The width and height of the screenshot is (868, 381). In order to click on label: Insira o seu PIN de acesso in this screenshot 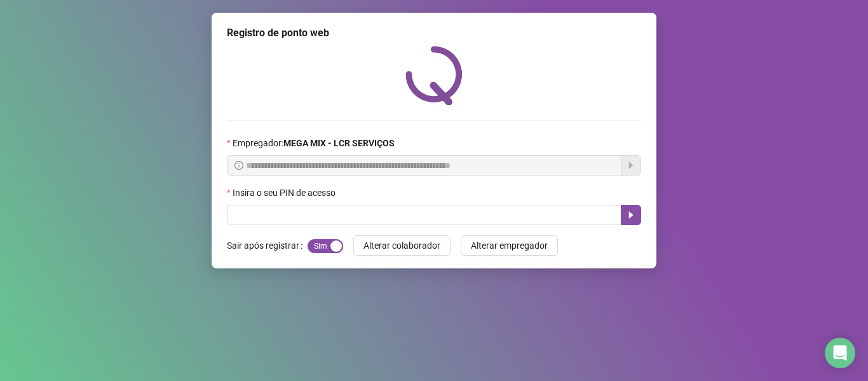, I will do `click(285, 193)`.